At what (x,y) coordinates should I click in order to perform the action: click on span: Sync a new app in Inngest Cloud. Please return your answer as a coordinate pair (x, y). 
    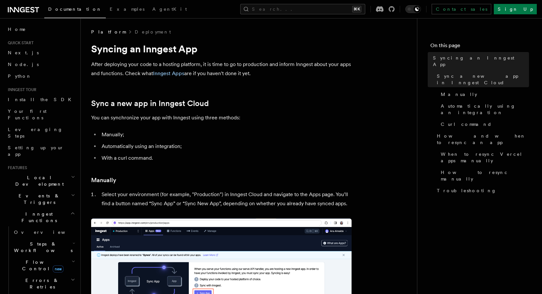
    Looking at the image, I should click on (483, 79).